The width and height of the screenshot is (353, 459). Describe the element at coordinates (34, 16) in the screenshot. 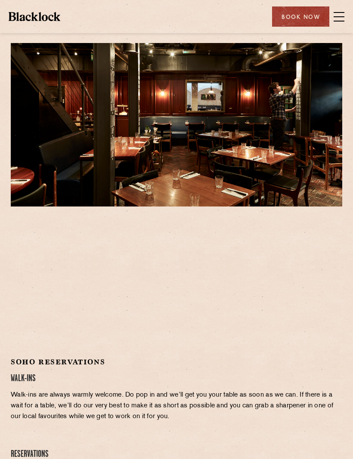

I see `img: BL_Textured_Logo-footer-cropped.svg` at that location.